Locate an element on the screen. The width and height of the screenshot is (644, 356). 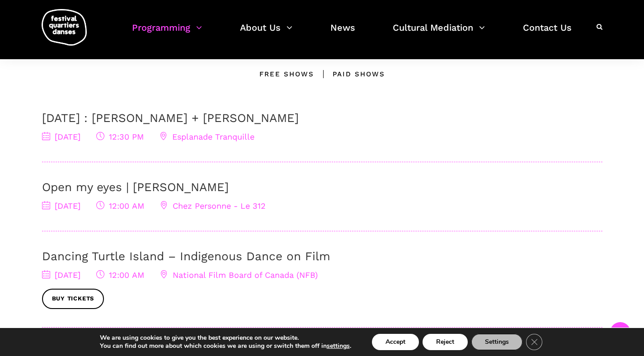
img: logo-fqd-med is located at coordinates (64, 27).